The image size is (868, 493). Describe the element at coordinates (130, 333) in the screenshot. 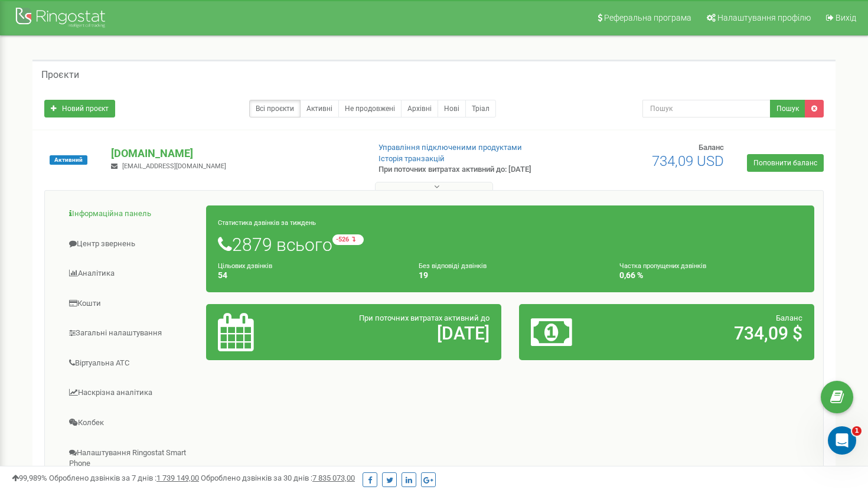

I see `a: Загальні налаштування` at that location.